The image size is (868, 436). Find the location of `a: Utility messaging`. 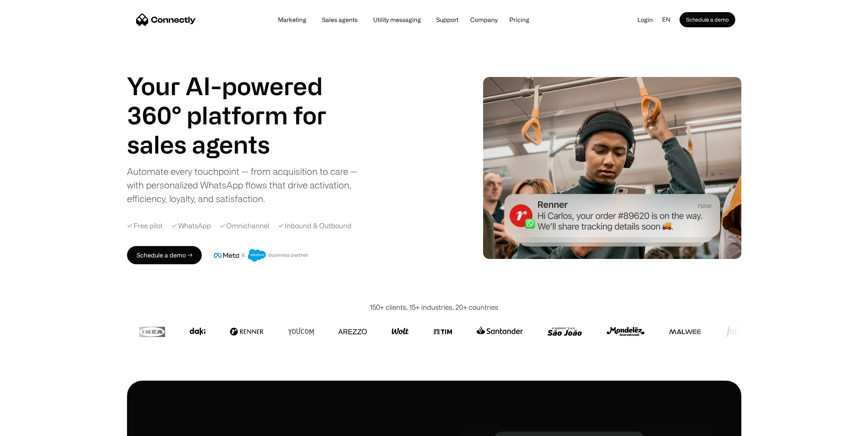

a: Utility messaging is located at coordinates (397, 19).